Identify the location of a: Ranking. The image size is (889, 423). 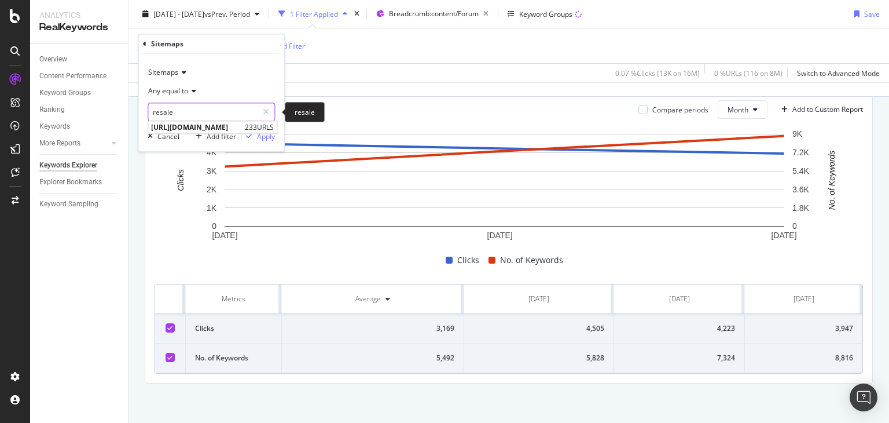
(79, 109).